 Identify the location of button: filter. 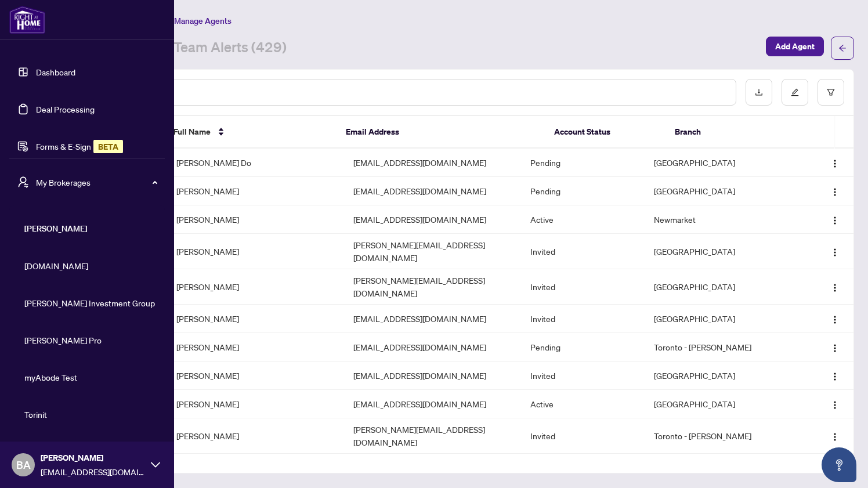
(830, 92).